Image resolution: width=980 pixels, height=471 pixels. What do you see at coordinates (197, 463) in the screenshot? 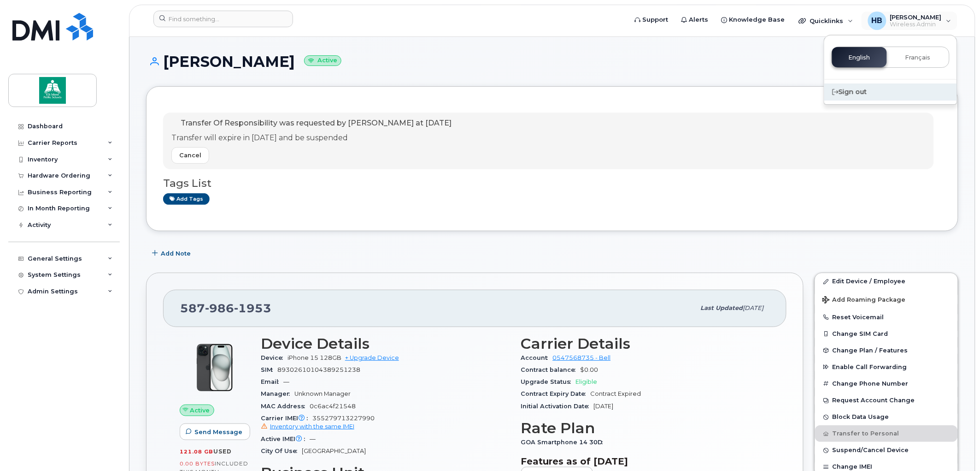
I see `span: 0.00 Bytes` at bounding box center [197, 463].